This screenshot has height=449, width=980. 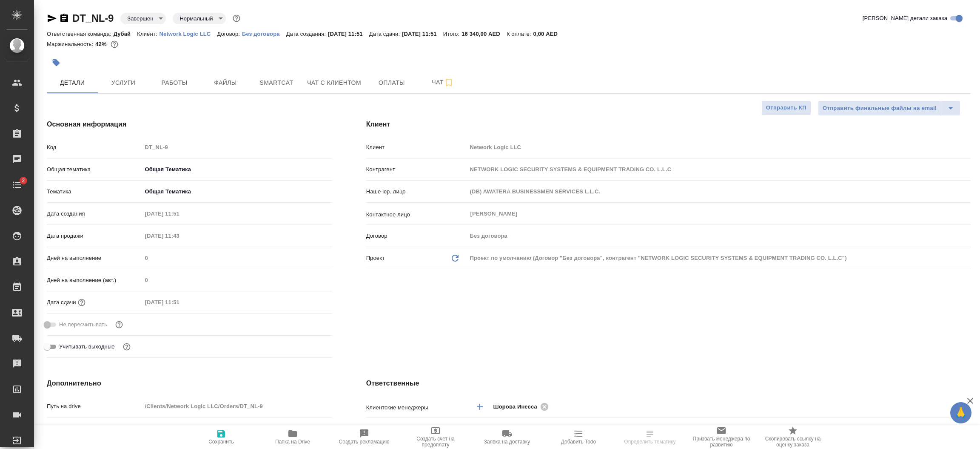 I want to click on p: Дубай, so click(x=125, y=34).